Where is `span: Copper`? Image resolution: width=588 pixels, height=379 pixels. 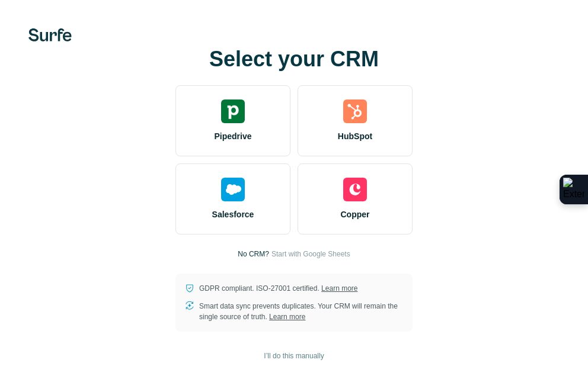 span: Copper is located at coordinates (355, 215).